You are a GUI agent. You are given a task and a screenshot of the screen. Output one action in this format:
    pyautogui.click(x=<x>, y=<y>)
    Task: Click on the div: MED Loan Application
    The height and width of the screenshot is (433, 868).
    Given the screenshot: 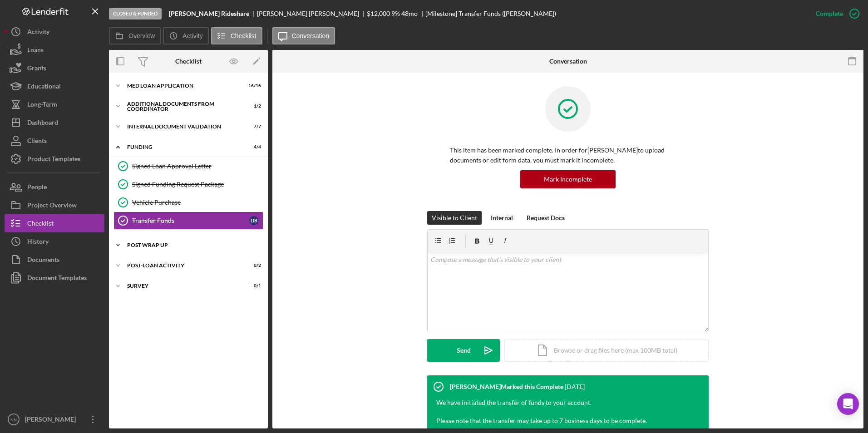 What is the action you would take?
    pyautogui.click(x=182, y=86)
    